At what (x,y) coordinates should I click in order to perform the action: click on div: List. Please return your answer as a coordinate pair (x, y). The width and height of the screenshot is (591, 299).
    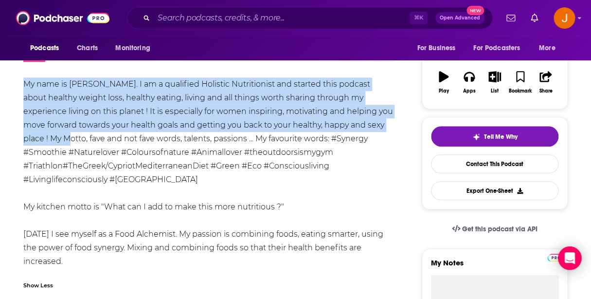
    Looking at the image, I should click on (495, 91).